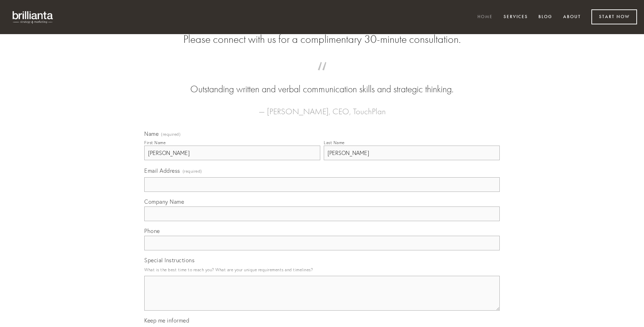 The height and width of the screenshot is (327, 644). Describe the element at coordinates (334, 143) in the screenshot. I see `div: Last Name` at that location.